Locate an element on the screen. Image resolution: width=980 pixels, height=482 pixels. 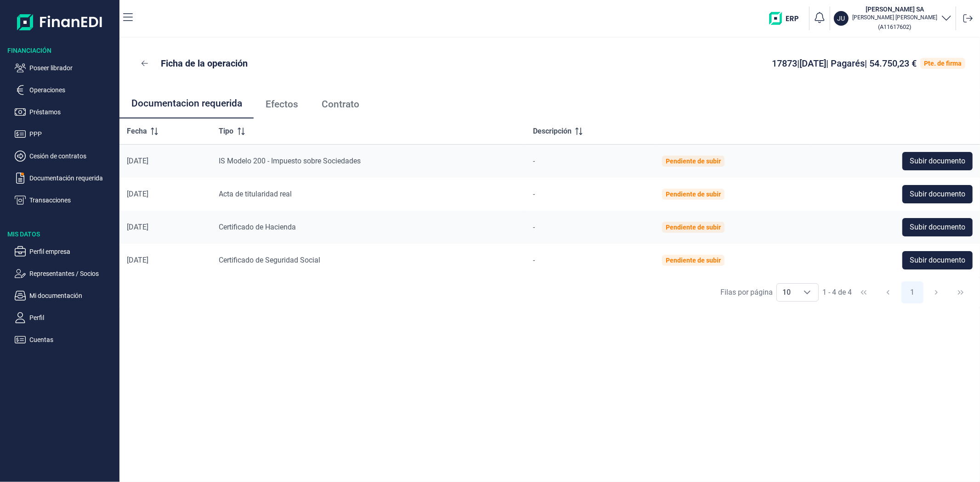
p: Mi documentación is located at coordinates (72, 296).